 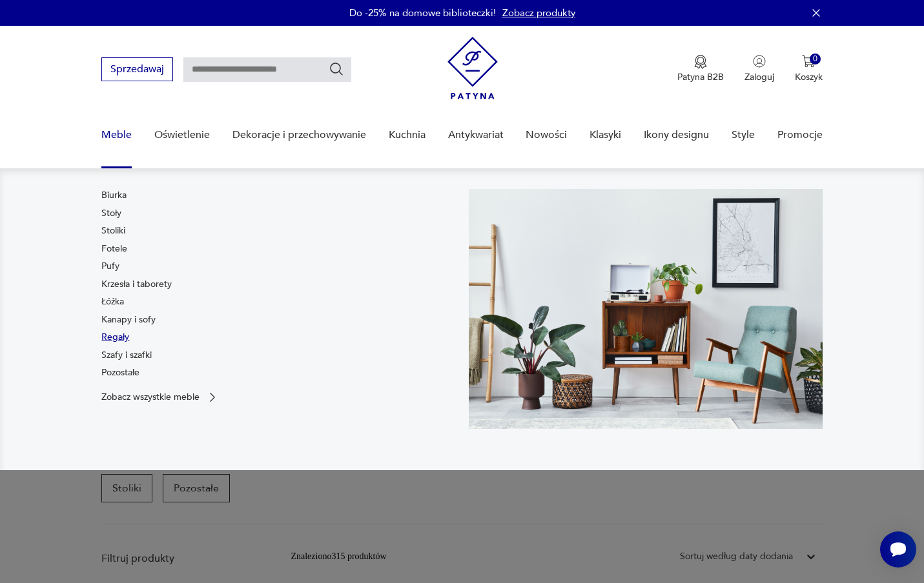 I want to click on button: Sprzedawaj, so click(x=137, y=69).